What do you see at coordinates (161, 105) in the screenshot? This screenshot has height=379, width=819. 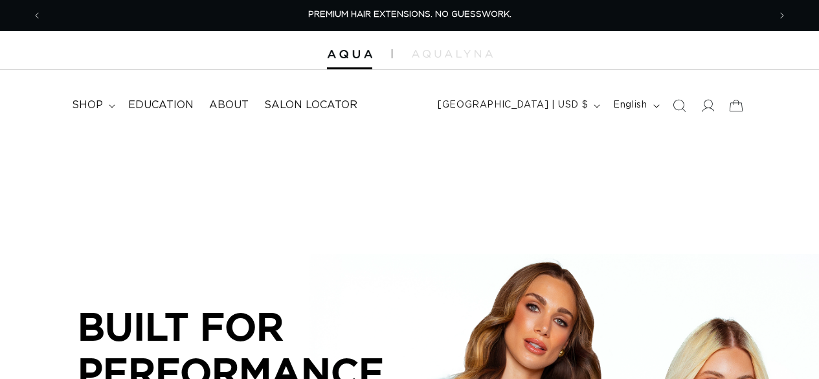 I see `span: Education` at bounding box center [161, 105].